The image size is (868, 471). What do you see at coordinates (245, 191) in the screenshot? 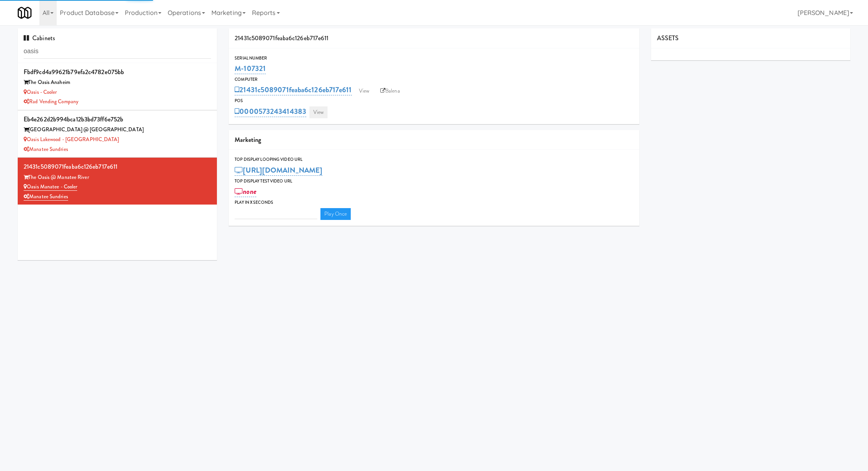
I see `a: none` at bounding box center [245, 191].